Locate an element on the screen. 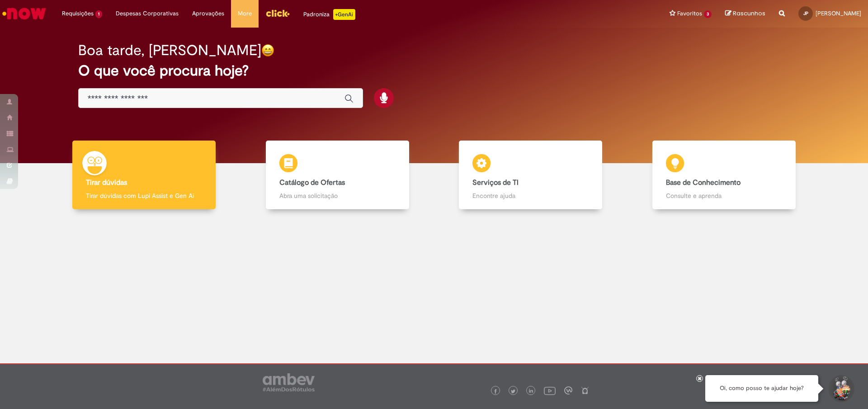 This screenshot has width=868, height=409. a: Serviços de TI Encontre ajuda is located at coordinates (531, 175).